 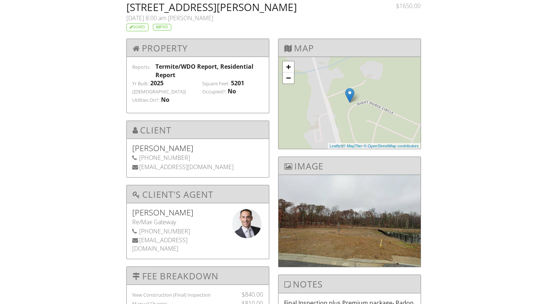 I want to click on label: New Construction (Final) Inspection, so click(x=171, y=295).